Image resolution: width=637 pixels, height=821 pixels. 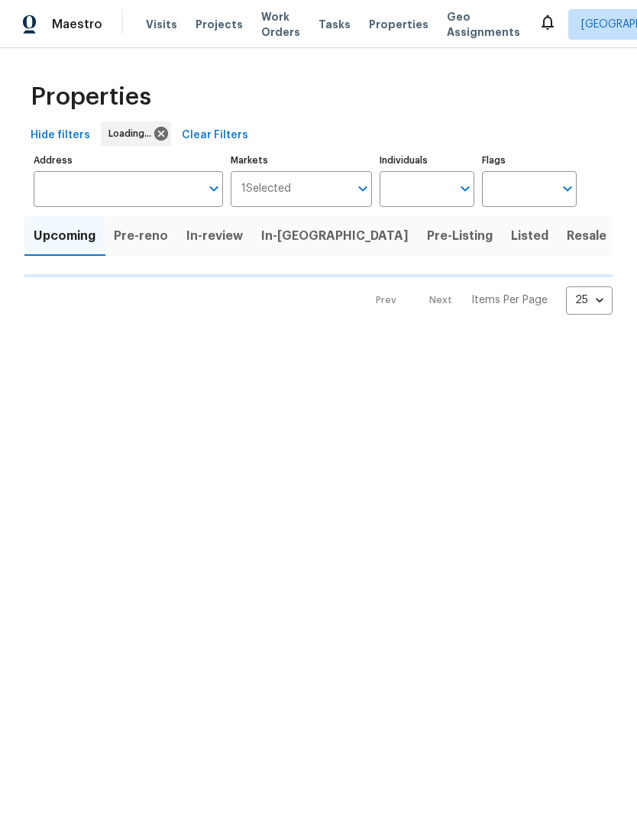 I want to click on span: Maestro, so click(x=77, y=24).